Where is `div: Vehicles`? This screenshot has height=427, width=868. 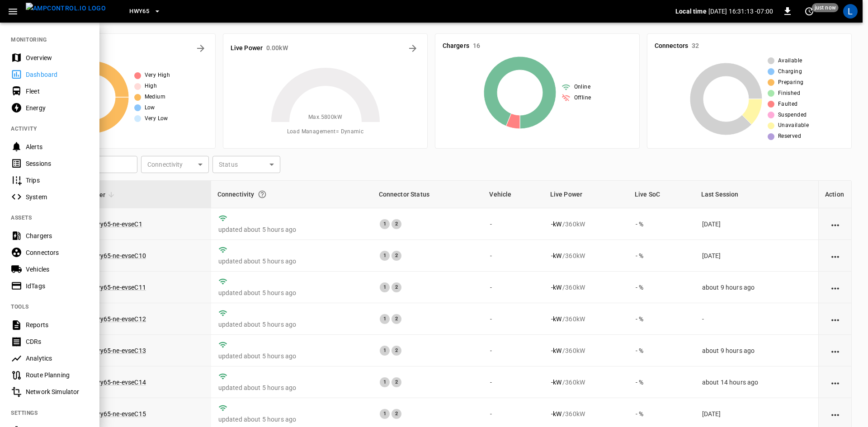 div: Vehicles is located at coordinates (57, 269).